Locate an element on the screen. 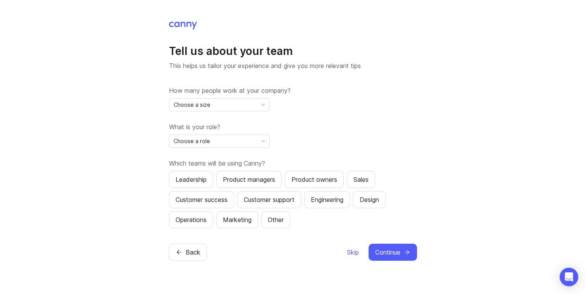 This screenshot has height=294, width=586. img: Canny Home is located at coordinates (183, 26).